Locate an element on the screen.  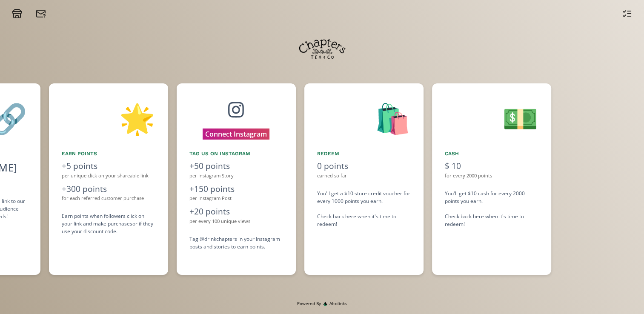
div: for every 2000 points is located at coordinates (491, 176).